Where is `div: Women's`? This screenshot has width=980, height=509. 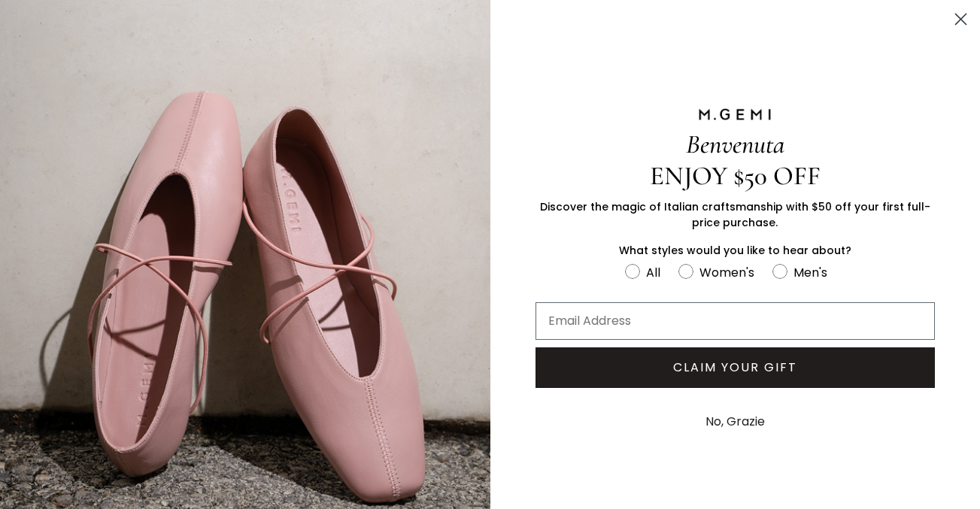
div: Women's is located at coordinates (727, 272).